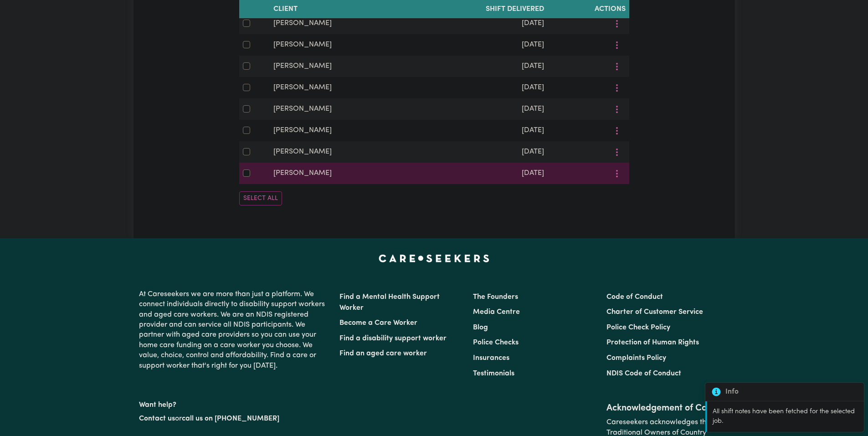 This screenshot has height=436, width=868. What do you see at coordinates (856, 392) in the screenshot?
I see `button: Close` at bounding box center [856, 392].